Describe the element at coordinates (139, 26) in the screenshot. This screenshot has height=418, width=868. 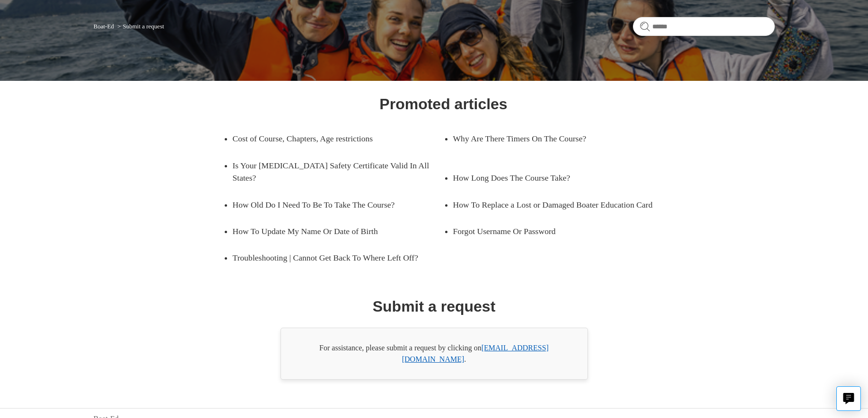
I see `li: Submit a request` at that location.